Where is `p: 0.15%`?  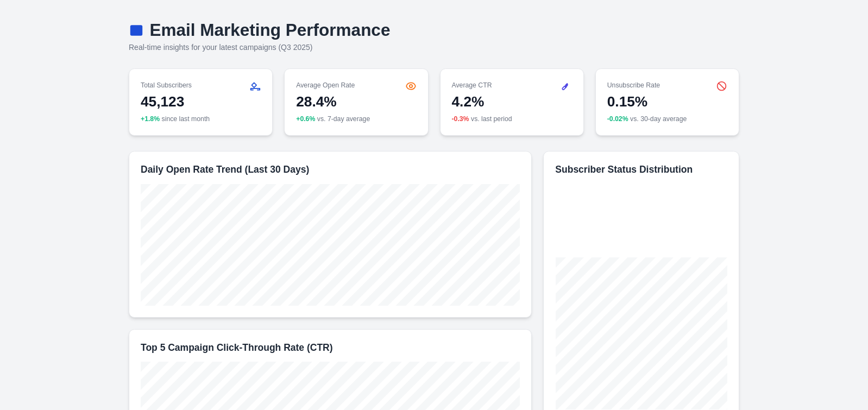
p: 0.15% is located at coordinates (667, 102).